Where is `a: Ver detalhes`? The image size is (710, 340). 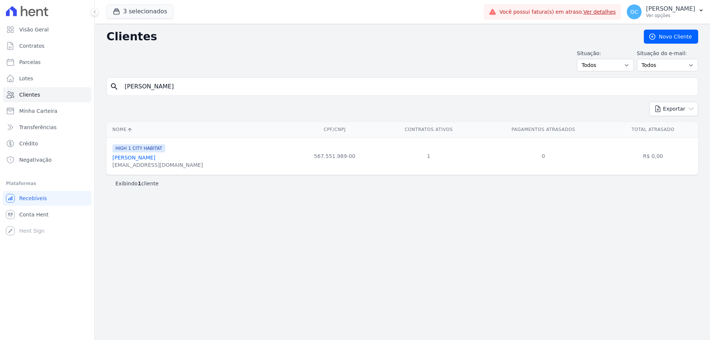 a: Ver detalhes is located at coordinates (600, 12).